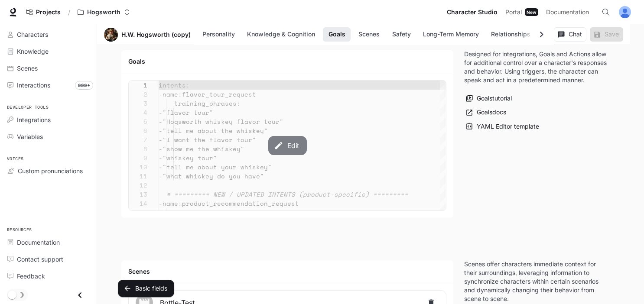 The height and width of the screenshot is (304, 644). Describe the element at coordinates (28, 68) in the screenshot. I see `span: Scenes` at that location.